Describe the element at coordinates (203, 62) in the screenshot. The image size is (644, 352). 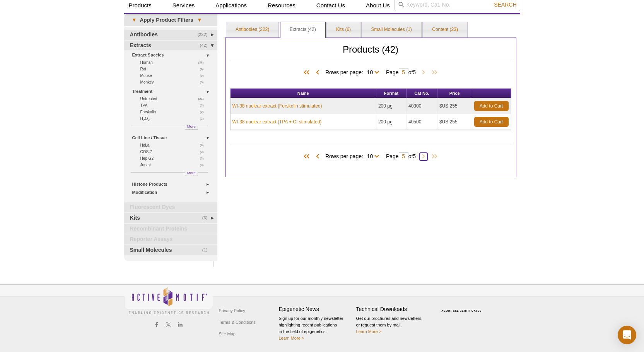
I see `span: (28)` at that location.